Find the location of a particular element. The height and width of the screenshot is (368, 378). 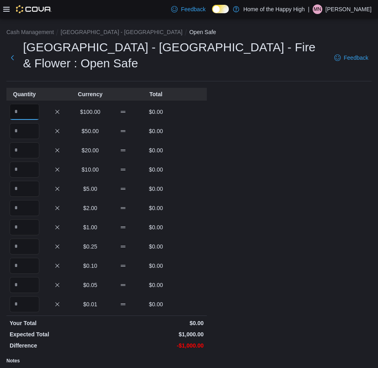

nav: An example of EuiBreadcrumbs is located at coordinates (189, 33).